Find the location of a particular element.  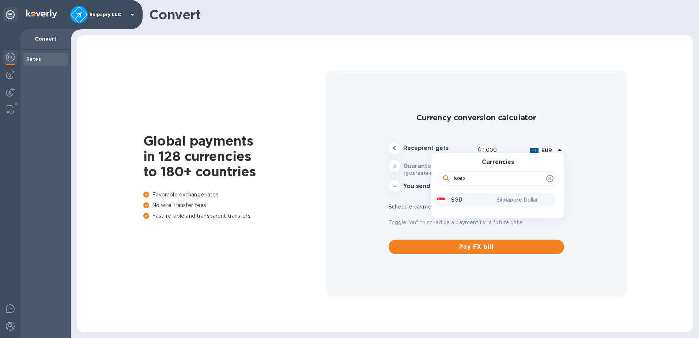

h3: Recepient gets is located at coordinates (439, 148).